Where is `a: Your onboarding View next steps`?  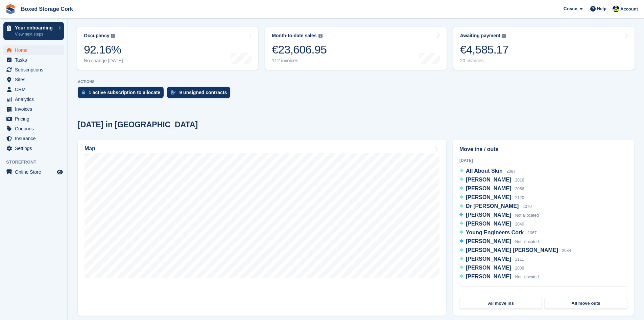
a: Your onboarding View next steps is located at coordinates (33, 31).